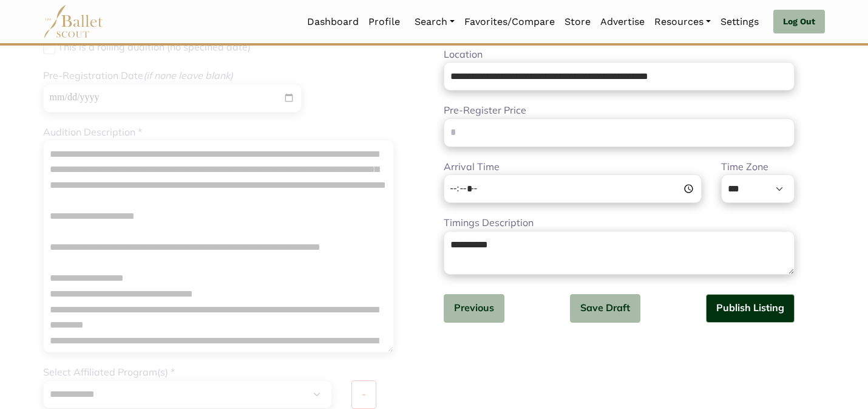 Image resolution: width=868 pixels, height=409 pixels. Describe the element at coordinates (471, 167) in the screenshot. I see `label: Arrival Time` at that location.